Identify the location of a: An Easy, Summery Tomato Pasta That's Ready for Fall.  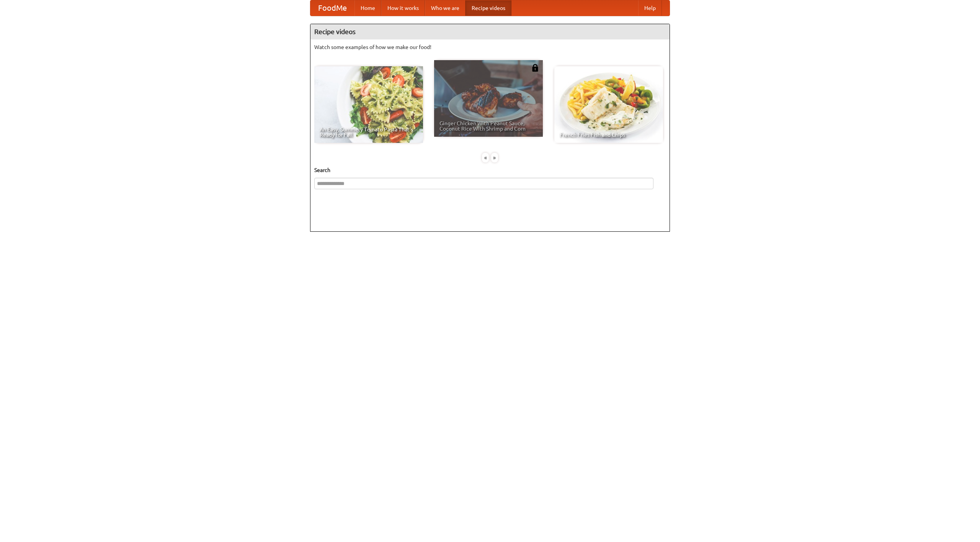
(369, 104).